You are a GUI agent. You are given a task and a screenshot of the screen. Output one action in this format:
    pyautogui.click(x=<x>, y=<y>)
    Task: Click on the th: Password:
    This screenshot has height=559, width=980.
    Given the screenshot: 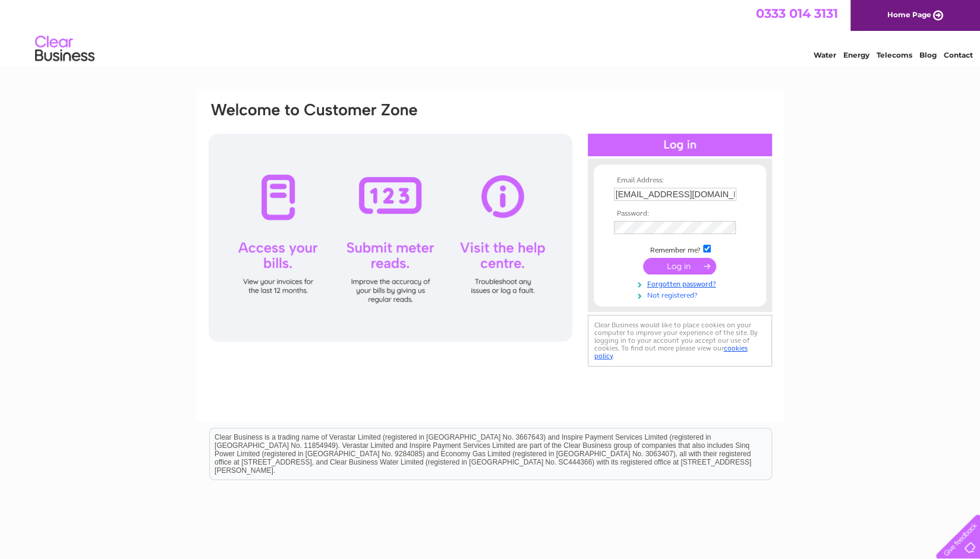 What is the action you would take?
    pyautogui.click(x=679, y=214)
    